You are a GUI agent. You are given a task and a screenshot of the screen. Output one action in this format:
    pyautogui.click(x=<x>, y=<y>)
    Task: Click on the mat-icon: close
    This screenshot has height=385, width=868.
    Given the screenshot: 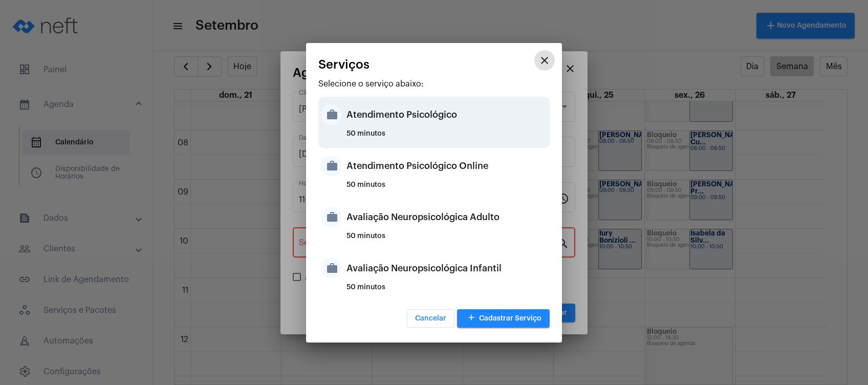 What is the action you would take?
    pyautogui.click(x=545, y=60)
    